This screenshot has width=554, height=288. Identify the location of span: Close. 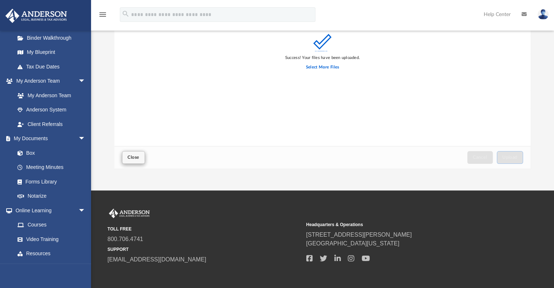
(133, 157).